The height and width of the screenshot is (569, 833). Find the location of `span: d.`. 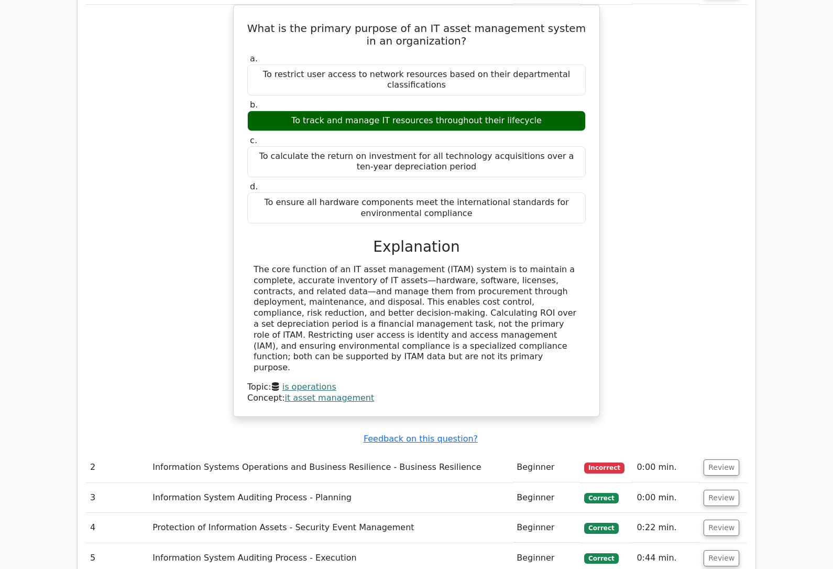

span: d. is located at coordinates (254, 186).